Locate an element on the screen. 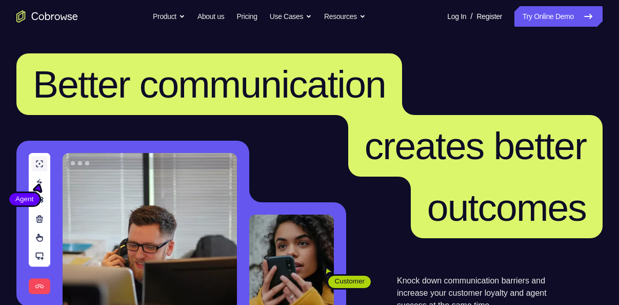 The image size is (619, 305). a: Pricing is located at coordinates (247, 16).